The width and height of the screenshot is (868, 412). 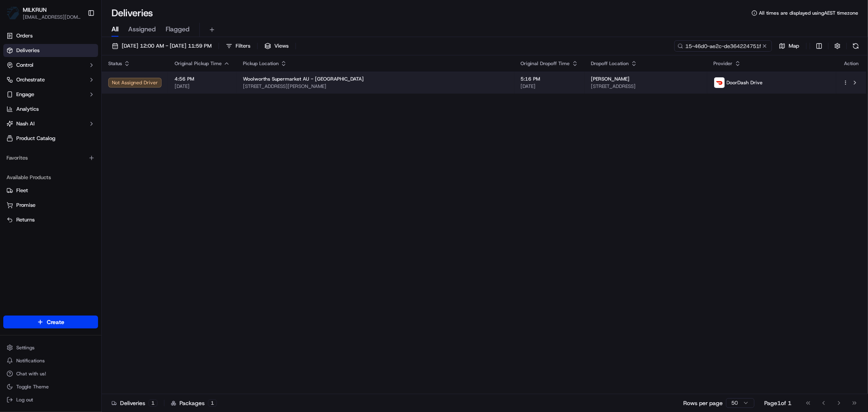 What do you see at coordinates (22, 191) in the screenshot?
I see `span: Fleet` at bounding box center [22, 191].